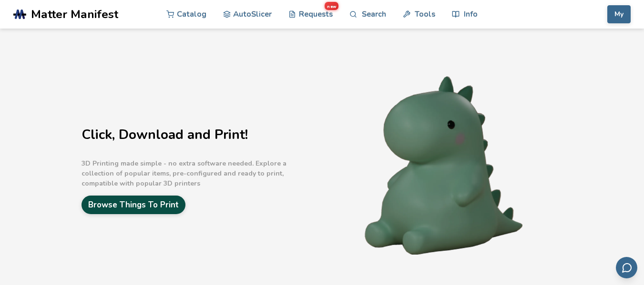  What do you see at coordinates (626, 267) in the screenshot?
I see `button: Send feedback via email` at bounding box center [626, 267].